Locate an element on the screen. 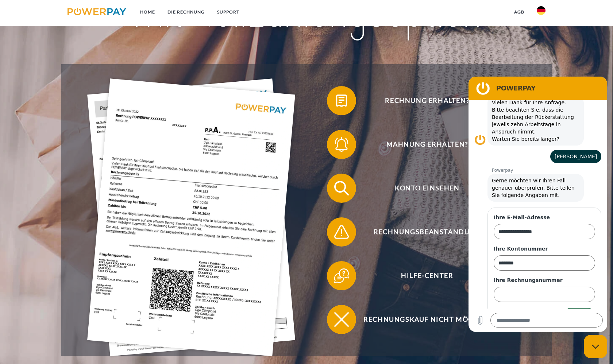 The width and height of the screenshot is (613, 364). span: Gerne möchten wir Ihren Fall genauer überprüfen. Bitte teilen Sie folgende Angaben mit. is located at coordinates (65, 111).